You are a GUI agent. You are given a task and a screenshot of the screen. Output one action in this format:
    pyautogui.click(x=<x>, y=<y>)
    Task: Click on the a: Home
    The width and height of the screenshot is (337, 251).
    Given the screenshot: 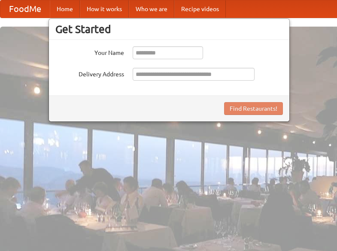 What is the action you would take?
    pyautogui.click(x=65, y=9)
    